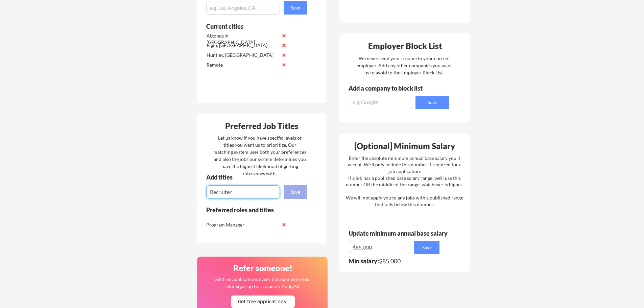  I want to click on div: Employer Block List, so click(405, 46).